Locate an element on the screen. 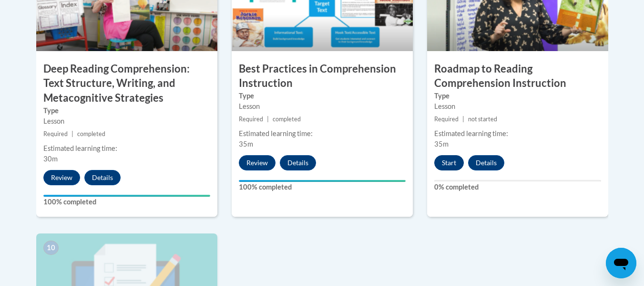  span: not started is located at coordinates (482, 119).